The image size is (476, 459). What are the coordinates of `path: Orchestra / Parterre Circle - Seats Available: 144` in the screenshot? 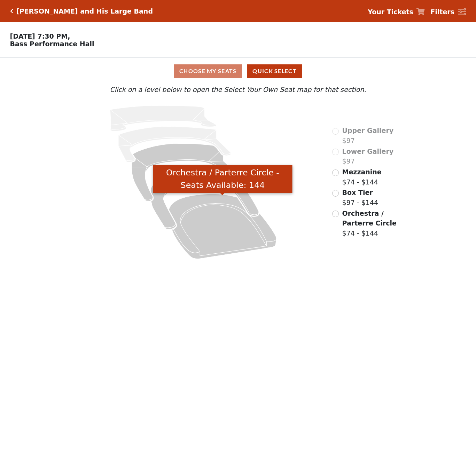 It's located at (222, 226).